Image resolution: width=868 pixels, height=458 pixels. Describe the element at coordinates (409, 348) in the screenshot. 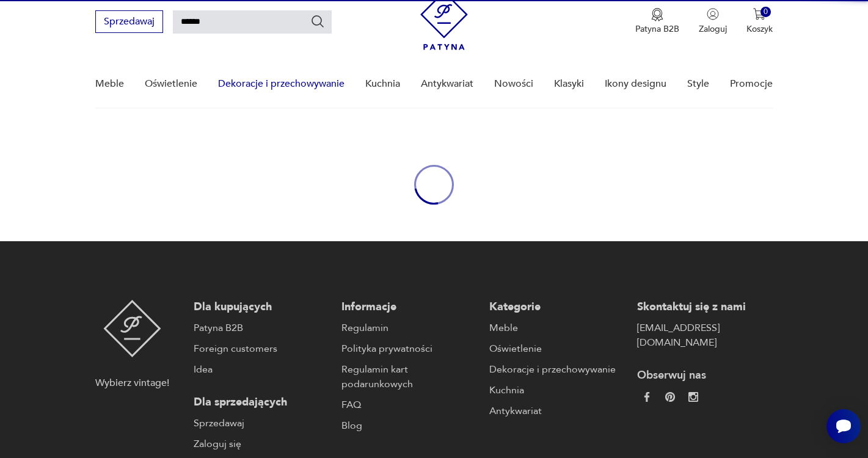

I see `a: Polityka prywatności` at that location.